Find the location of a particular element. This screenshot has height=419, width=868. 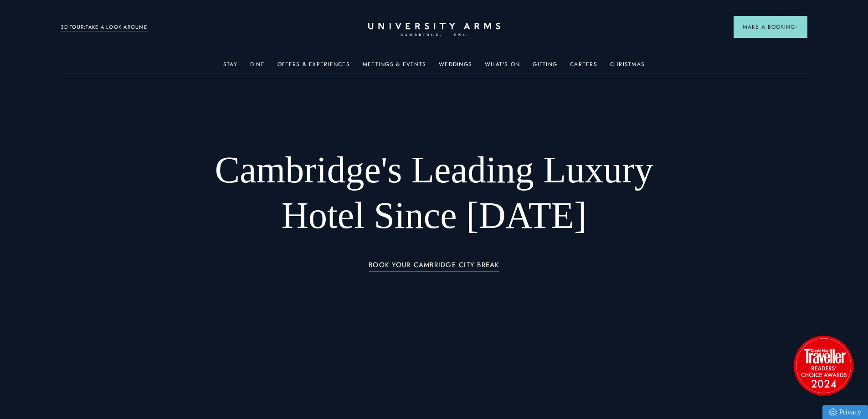

span: Make a Booking is located at coordinates (770, 27).